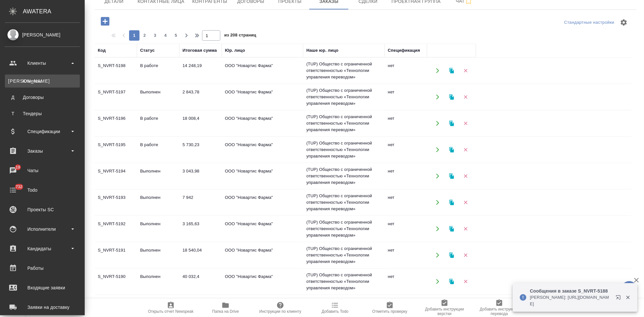 The width and height of the screenshot is (644, 317). What do you see at coordinates (42, 307) in the screenshot?
I see `div: Заявки на доставку` at bounding box center [42, 307].